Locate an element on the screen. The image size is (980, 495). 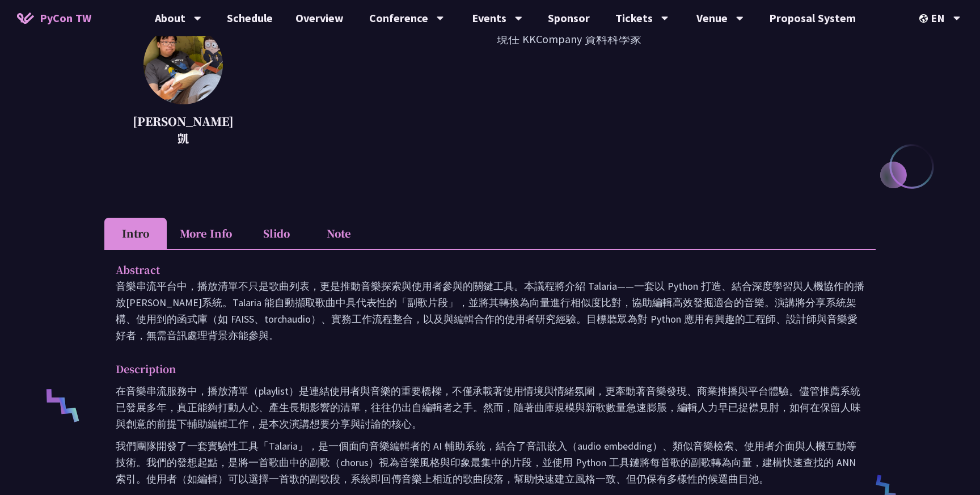
li: Intro is located at coordinates (136, 233).